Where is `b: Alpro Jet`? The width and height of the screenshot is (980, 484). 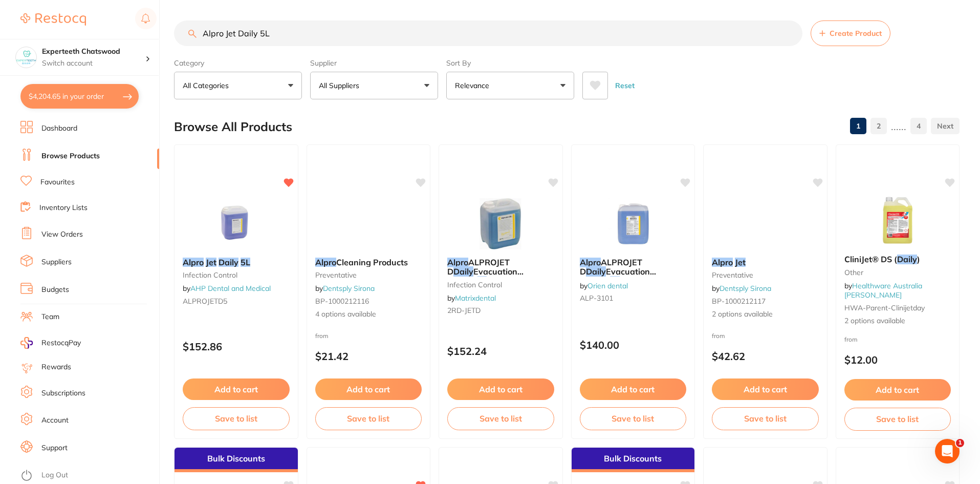 b: Alpro Jet is located at coordinates (764, 262).